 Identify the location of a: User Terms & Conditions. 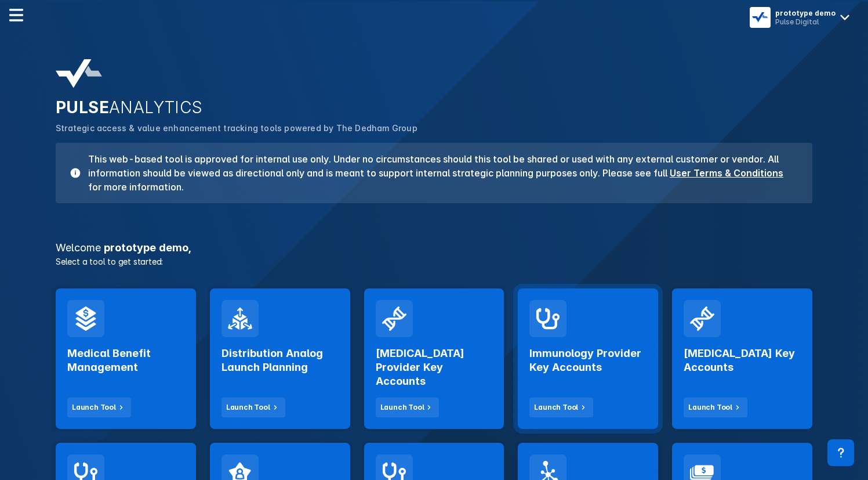
(726, 173).